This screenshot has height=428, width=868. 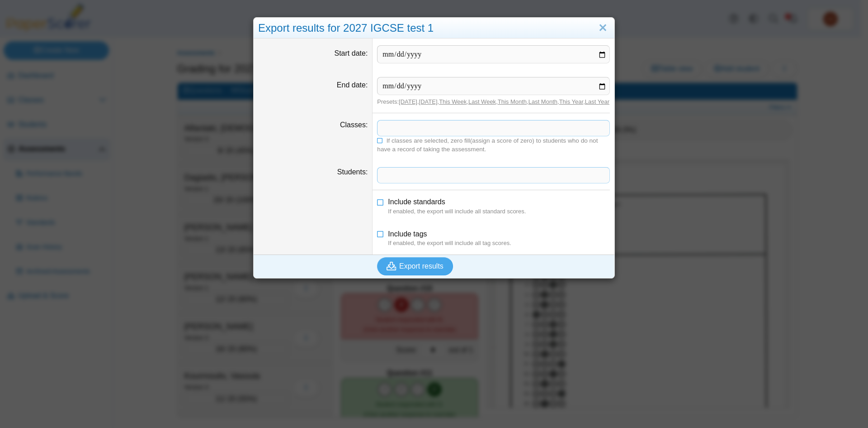 What do you see at coordinates (408, 234) in the screenshot?
I see `span: Include tags` at bounding box center [408, 234].